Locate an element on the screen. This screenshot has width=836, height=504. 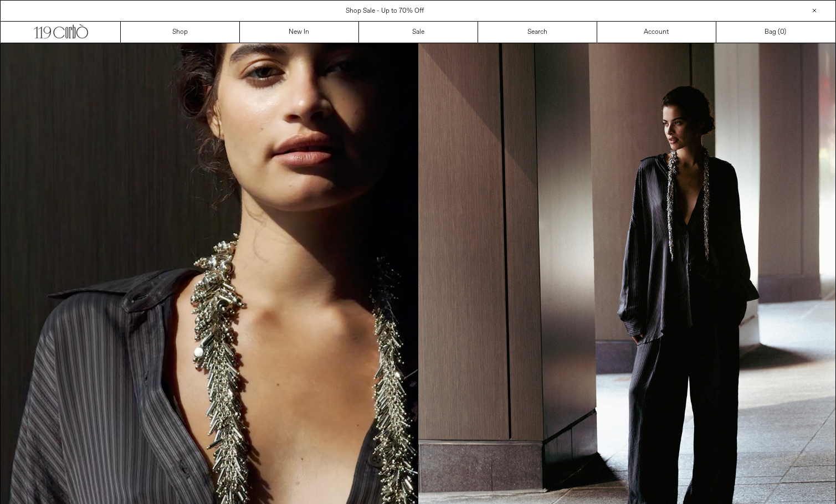
a: Shop is located at coordinates (180, 33).